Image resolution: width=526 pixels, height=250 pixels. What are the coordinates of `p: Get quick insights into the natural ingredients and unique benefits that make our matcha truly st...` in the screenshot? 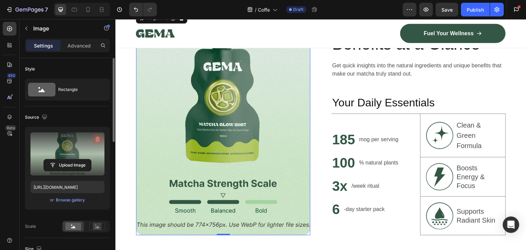 It's located at (303, 51).